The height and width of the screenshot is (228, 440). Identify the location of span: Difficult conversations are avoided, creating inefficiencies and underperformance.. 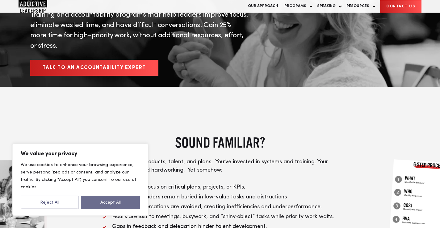
(217, 207).